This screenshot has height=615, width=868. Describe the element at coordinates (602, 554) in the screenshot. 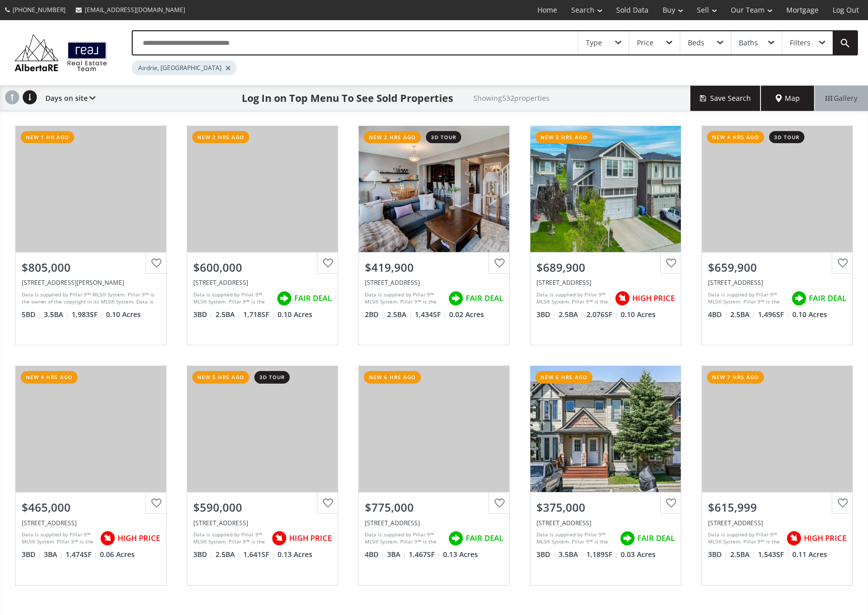

I see `span: 1,189 SF` at that location.